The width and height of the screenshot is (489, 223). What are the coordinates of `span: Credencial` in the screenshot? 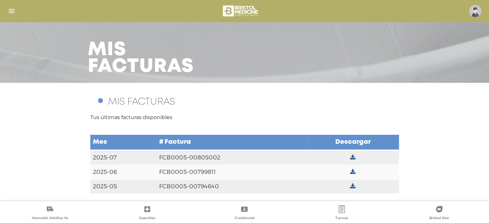 It's located at (244, 219).